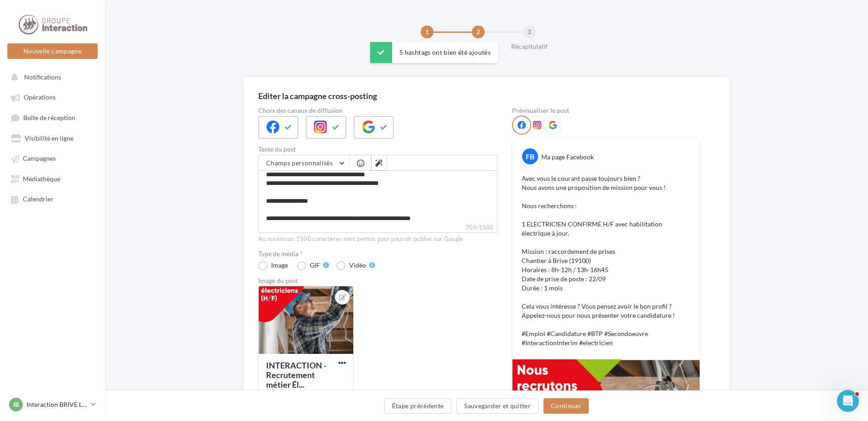 The height and width of the screenshot is (421, 868). What do you see at coordinates (358, 265) in the screenshot?
I see `div: Vidéo` at bounding box center [358, 265].